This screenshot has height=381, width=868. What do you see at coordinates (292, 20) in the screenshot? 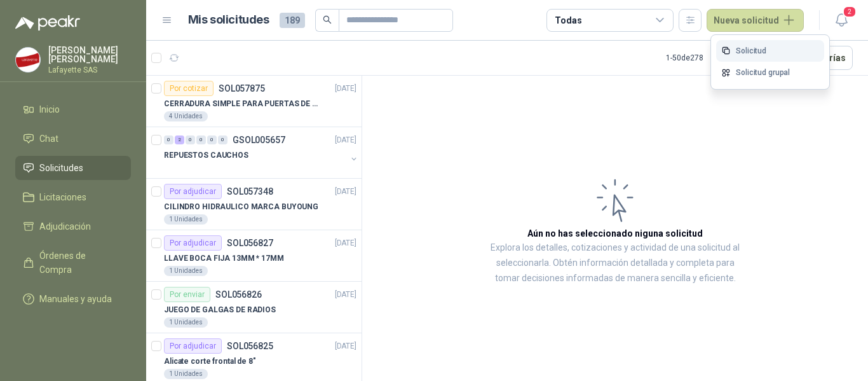
I see `span: 189` at bounding box center [292, 20].